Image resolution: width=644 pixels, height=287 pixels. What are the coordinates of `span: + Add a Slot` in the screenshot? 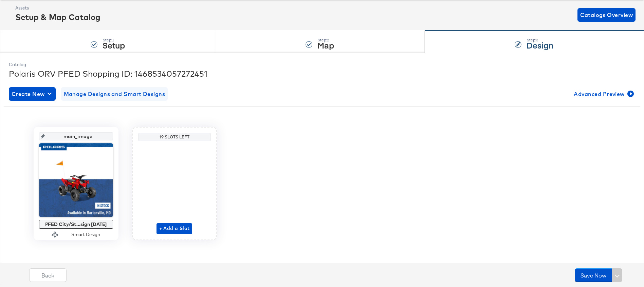 It's located at (175, 229).